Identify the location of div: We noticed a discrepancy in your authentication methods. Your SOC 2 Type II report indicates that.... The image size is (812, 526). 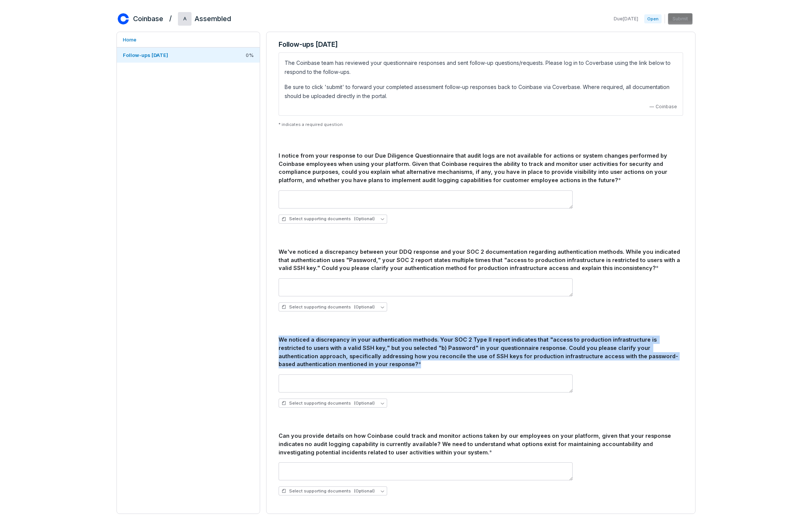
(481, 352).